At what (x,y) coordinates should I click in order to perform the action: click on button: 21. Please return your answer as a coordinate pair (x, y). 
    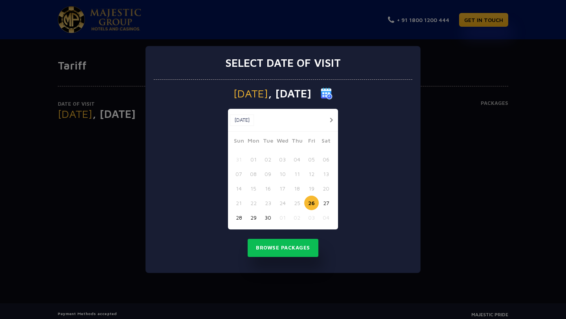
    Looking at the image, I should click on (238, 203).